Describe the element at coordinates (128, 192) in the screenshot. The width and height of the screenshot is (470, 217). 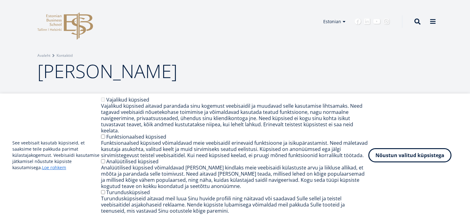
I see `label: Turundusküpsised` at that location.